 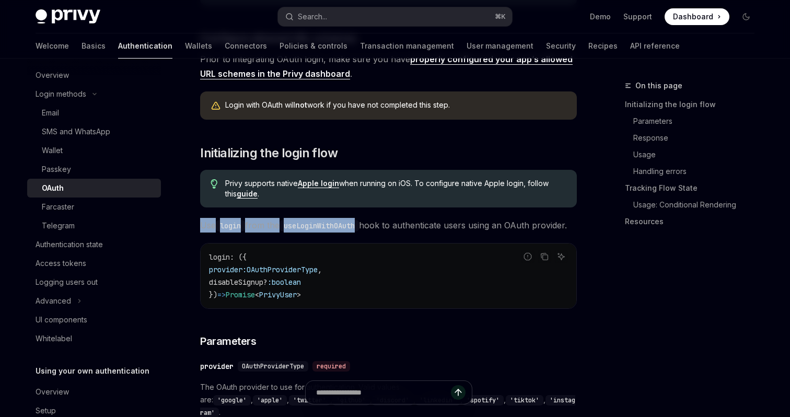 What do you see at coordinates (545, 257) in the screenshot?
I see `button: Copy the contents from the code block` at bounding box center [545, 257].